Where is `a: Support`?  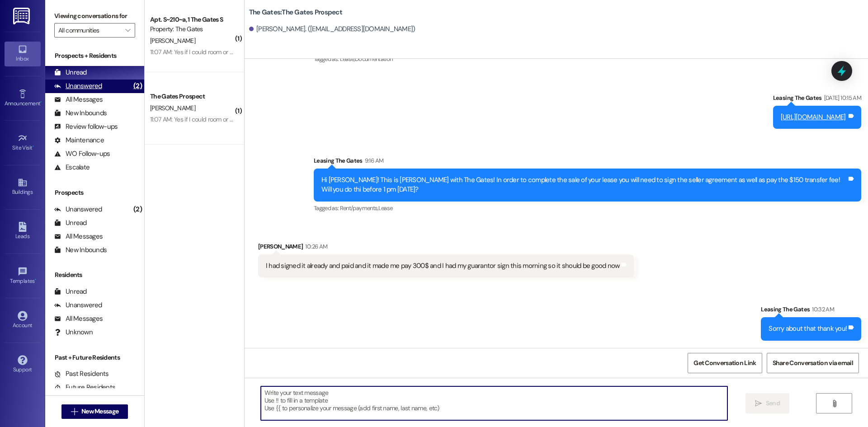
a: Support is located at coordinates (22, 365).